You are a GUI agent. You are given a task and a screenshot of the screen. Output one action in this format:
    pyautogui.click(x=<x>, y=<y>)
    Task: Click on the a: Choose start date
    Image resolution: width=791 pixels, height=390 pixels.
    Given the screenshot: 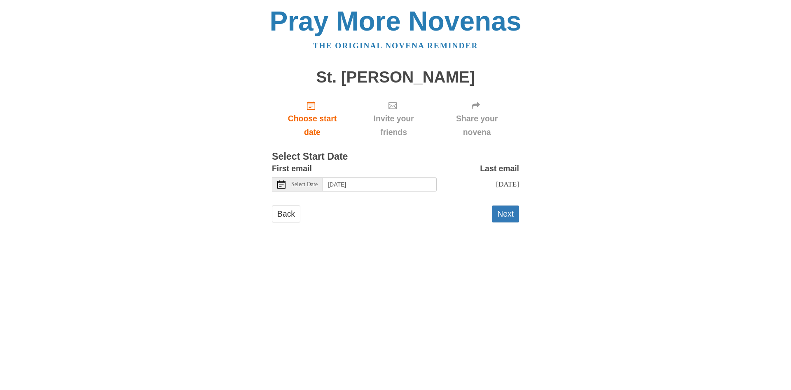 What is the action you would take?
    pyautogui.click(x=312, y=118)
    